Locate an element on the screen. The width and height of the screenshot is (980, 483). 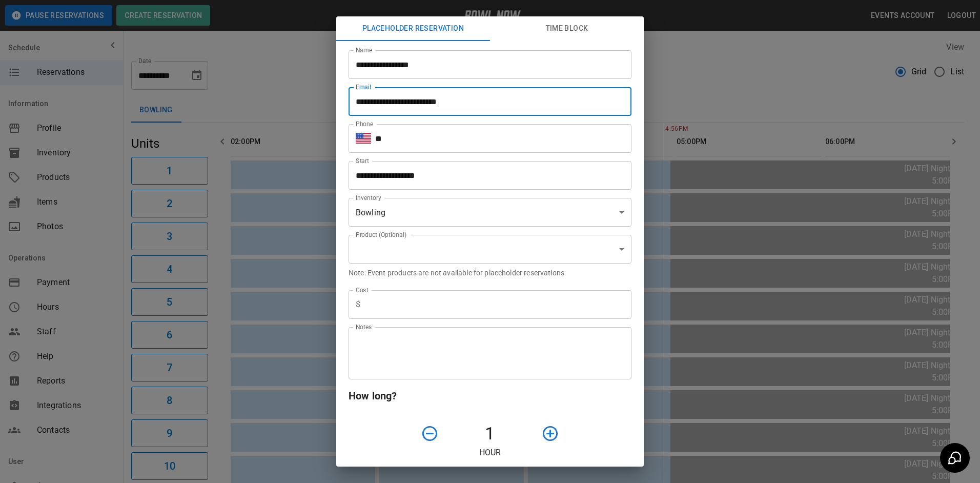
p: Note: Event products are not available for placeholder reservations is located at coordinates (490, 273).